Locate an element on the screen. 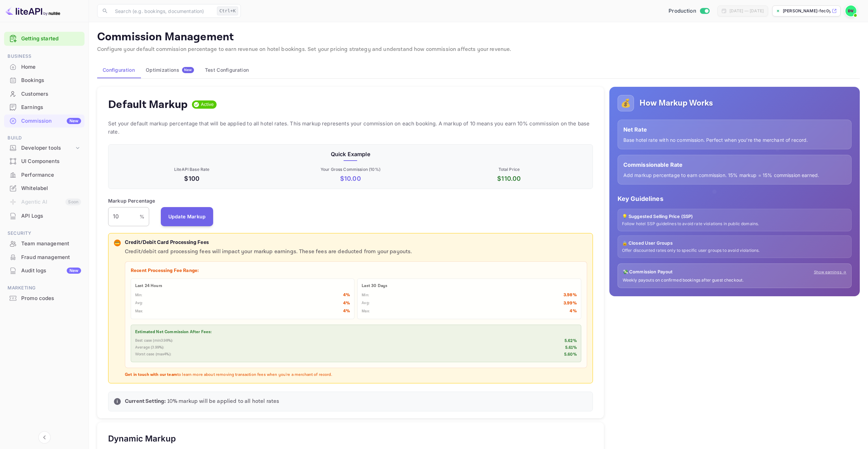 The width and height of the screenshot is (868, 449). p: Worst case (max 4 %): is located at coordinates (153, 354).